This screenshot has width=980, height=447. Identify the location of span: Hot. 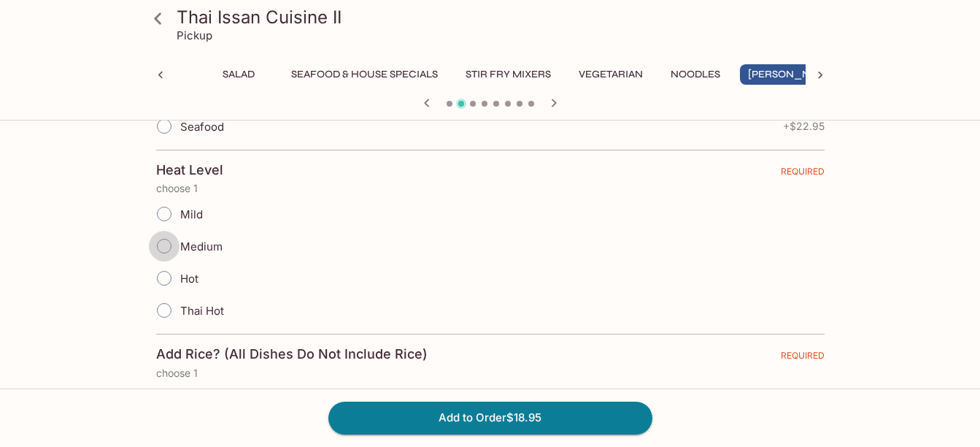
(189, 278).